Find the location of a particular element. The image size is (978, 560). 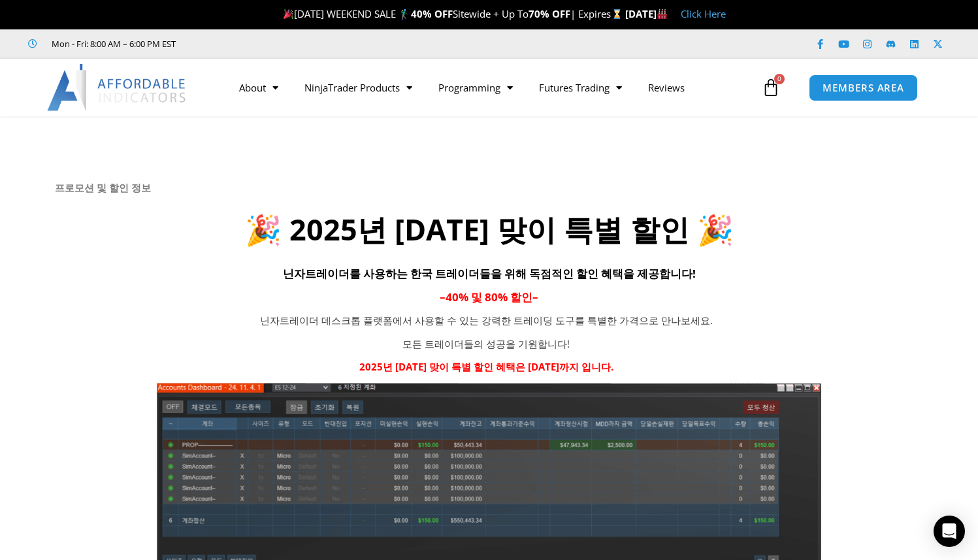

a: Click Here is located at coordinates (703, 14).